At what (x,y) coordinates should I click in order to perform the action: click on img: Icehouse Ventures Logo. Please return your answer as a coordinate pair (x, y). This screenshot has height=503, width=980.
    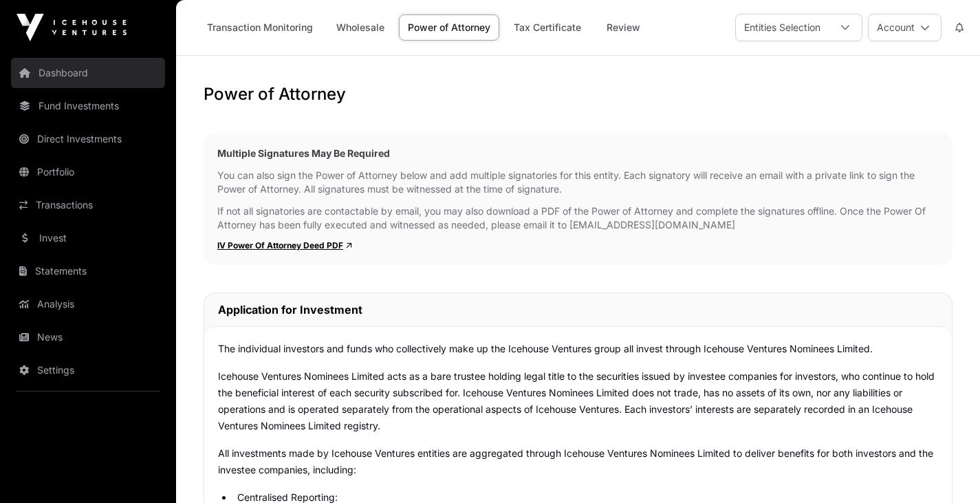
    Looking at the image, I should click on (72, 27).